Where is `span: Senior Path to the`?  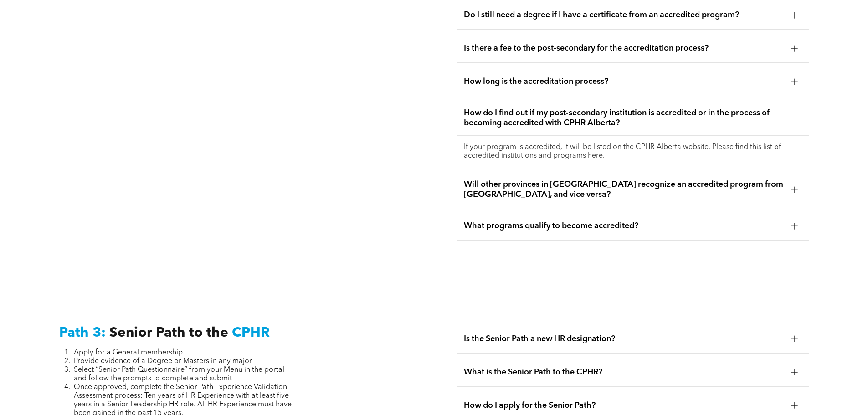
span: Senior Path to the is located at coordinates (168, 333).